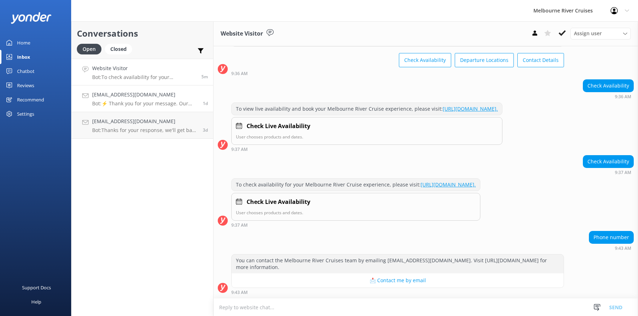 The image size is (638, 316). Describe the element at coordinates (484, 60) in the screenshot. I see `button: Departure Locations` at that location.